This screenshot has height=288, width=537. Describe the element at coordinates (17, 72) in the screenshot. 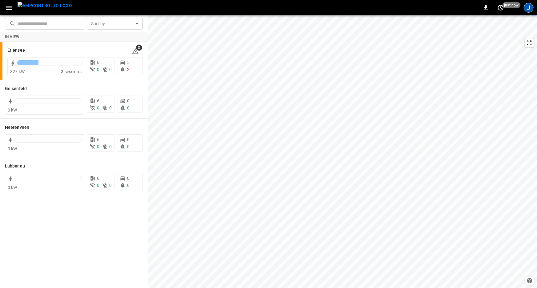

I see `span: 827 kW` at that location.